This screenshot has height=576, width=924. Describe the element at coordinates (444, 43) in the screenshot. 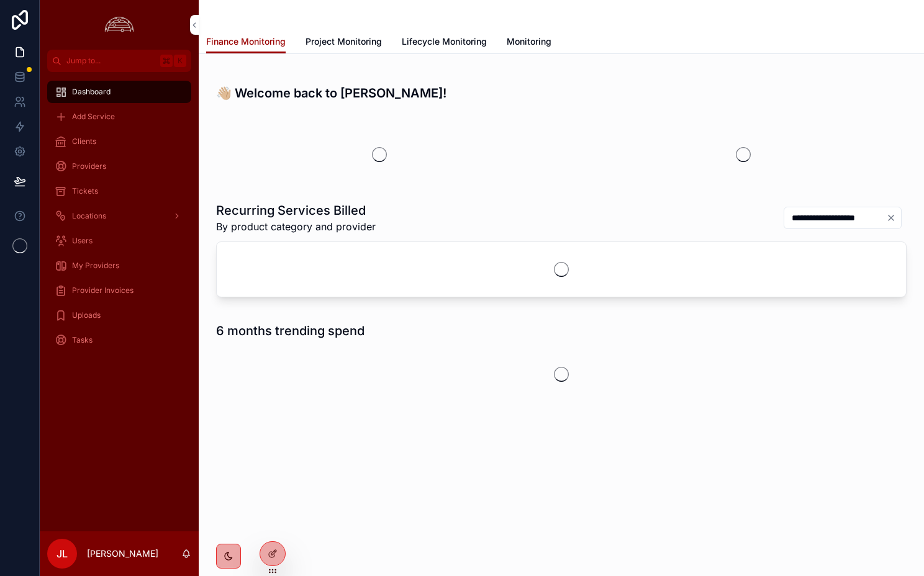

I see `a: Lifecycle Monitoring` at that location.